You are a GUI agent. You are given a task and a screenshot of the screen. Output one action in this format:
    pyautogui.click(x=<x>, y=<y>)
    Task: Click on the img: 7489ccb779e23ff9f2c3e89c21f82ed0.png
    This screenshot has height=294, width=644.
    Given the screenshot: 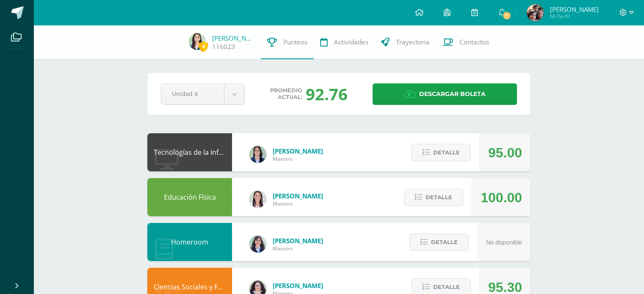 What is the action you would take?
    pyautogui.click(x=258, y=154)
    